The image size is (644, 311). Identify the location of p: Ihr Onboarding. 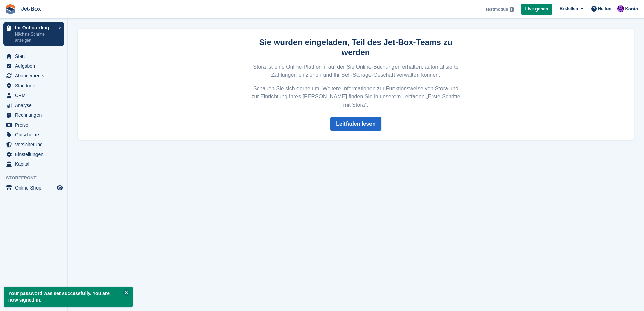
(35, 28).